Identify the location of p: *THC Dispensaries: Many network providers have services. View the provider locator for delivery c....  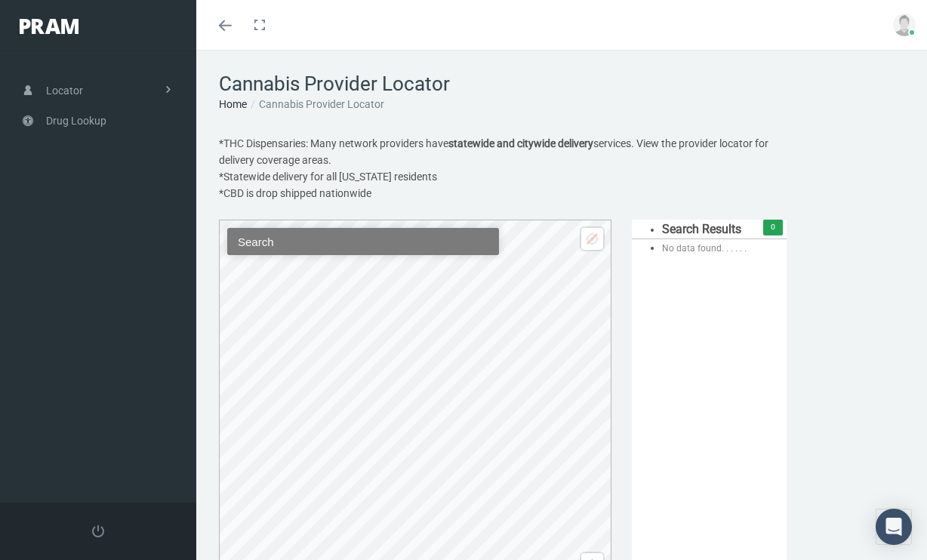
(503, 168).